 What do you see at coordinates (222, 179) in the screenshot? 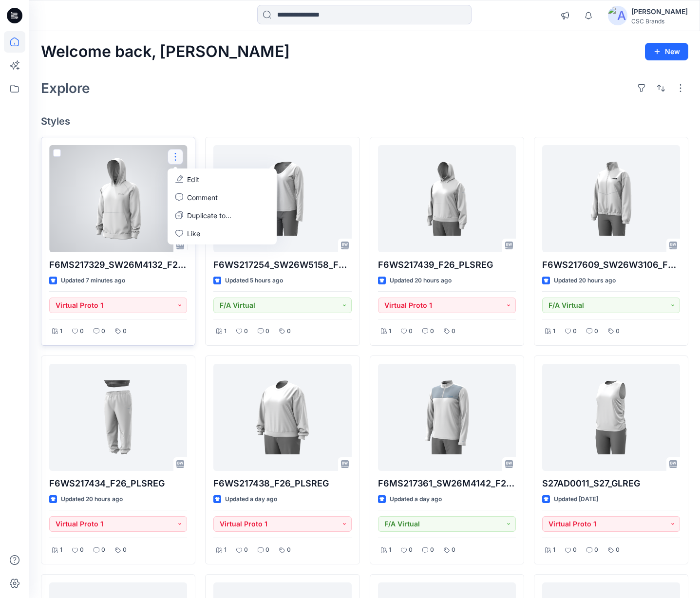
I see `a: Edit` at bounding box center [222, 179].